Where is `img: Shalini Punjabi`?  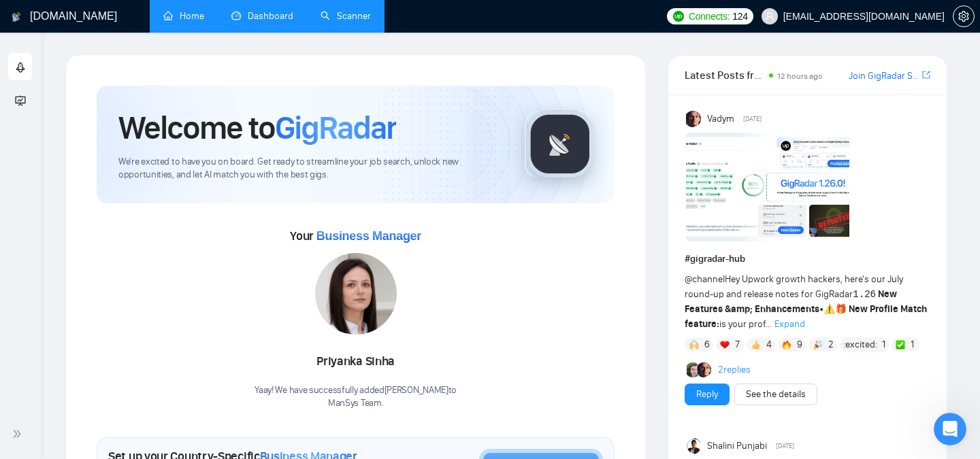
img: Shalini Punjabi is located at coordinates (694, 446).